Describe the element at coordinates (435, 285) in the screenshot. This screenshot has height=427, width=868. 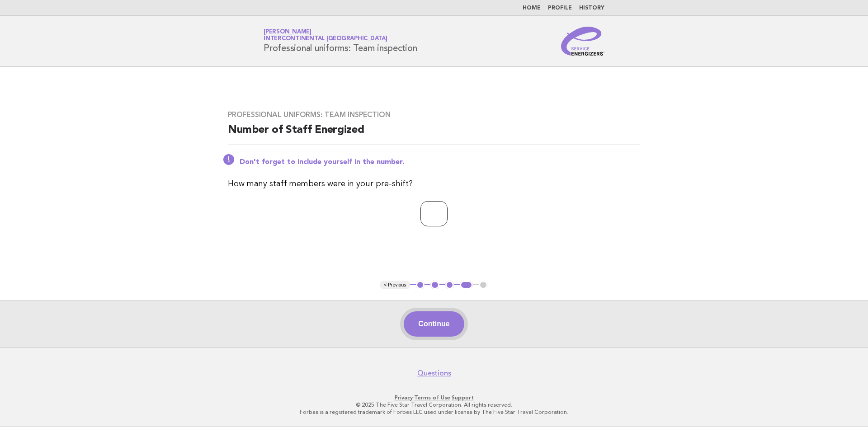
I see `button: 2` at that location.